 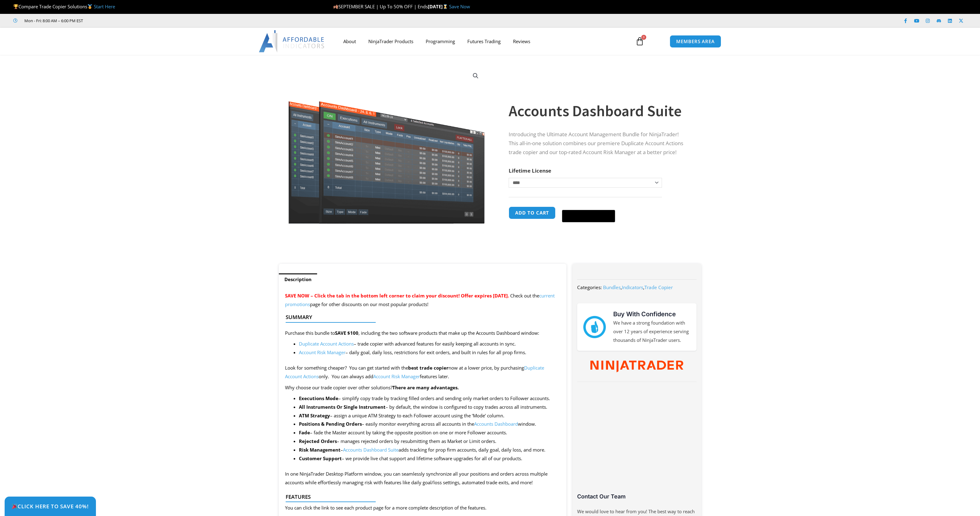 I want to click on a: Trade Copier, so click(x=659, y=287).